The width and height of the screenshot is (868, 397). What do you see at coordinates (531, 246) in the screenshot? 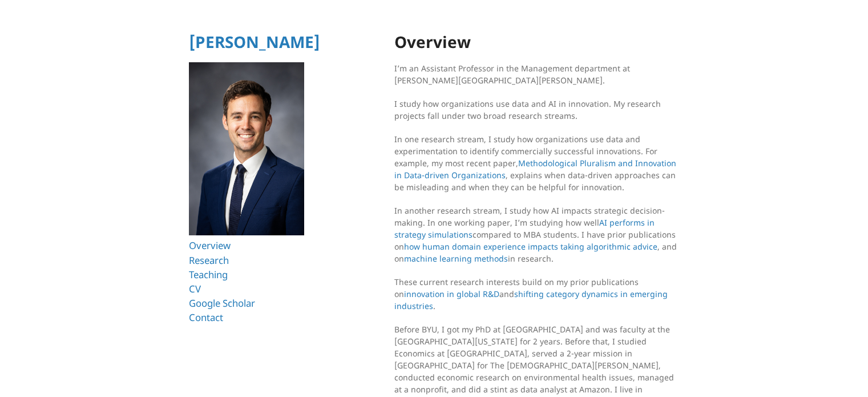
I see `a: how human domain experience impacts taking algorithmic advice` at bounding box center [531, 246].